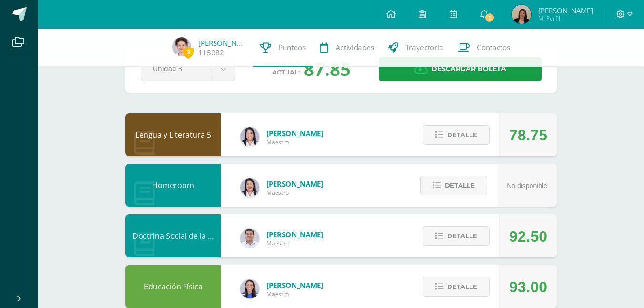 This screenshot has width=644, height=308. What do you see at coordinates (416, 48) in the screenshot?
I see `a: Trayectoria` at bounding box center [416, 48].